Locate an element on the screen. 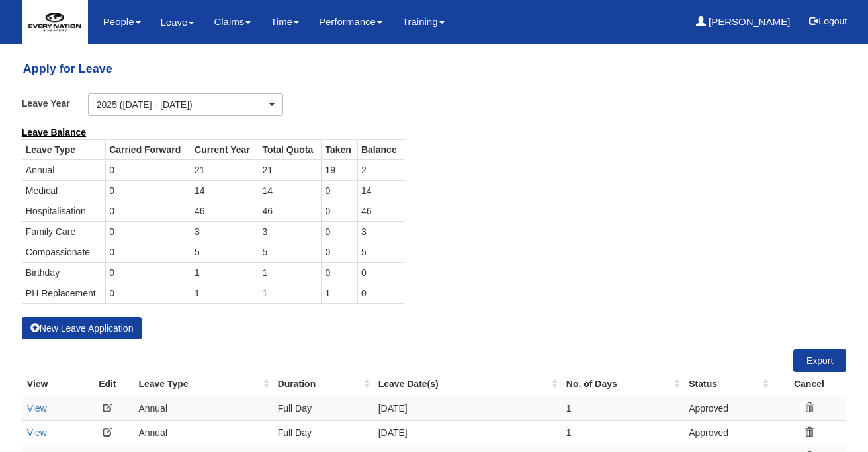 The width and height of the screenshot is (868, 452). th: No. of Days : activate to sort column ascending is located at coordinates (622, 384).